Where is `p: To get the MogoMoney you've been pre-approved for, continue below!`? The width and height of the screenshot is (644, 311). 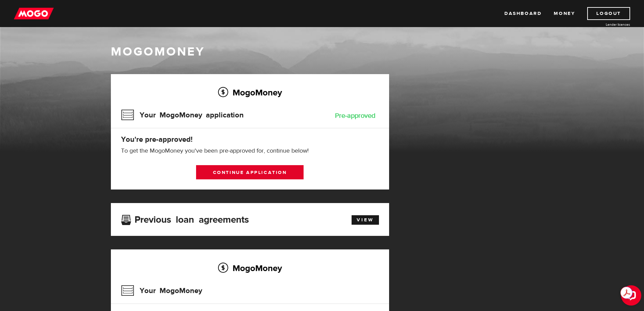 p: To get the MogoMoney you've been pre-approved for, continue below! is located at coordinates (250, 151).